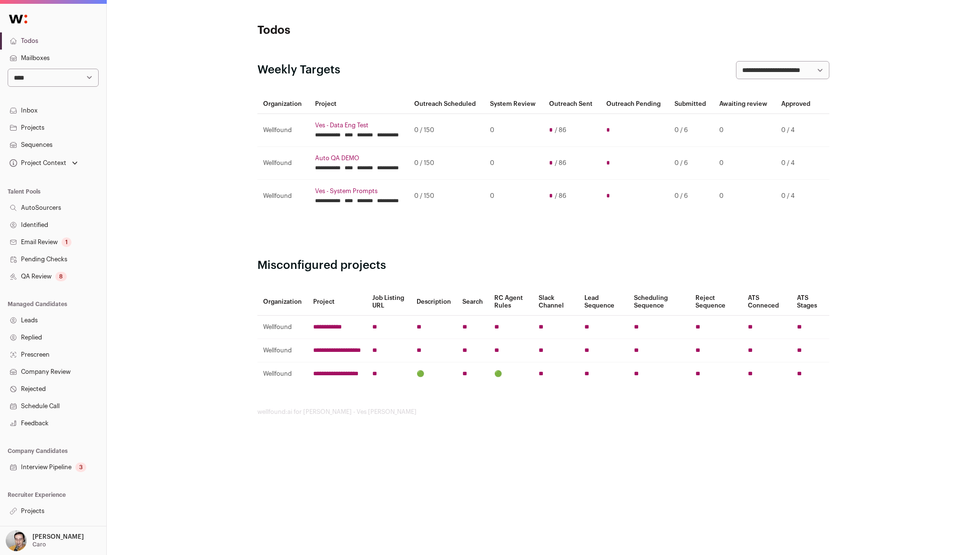 This screenshot has height=555, width=980. What do you see at coordinates (388, 302) in the screenshot?
I see `th: Job Listing URL` at bounding box center [388, 302].